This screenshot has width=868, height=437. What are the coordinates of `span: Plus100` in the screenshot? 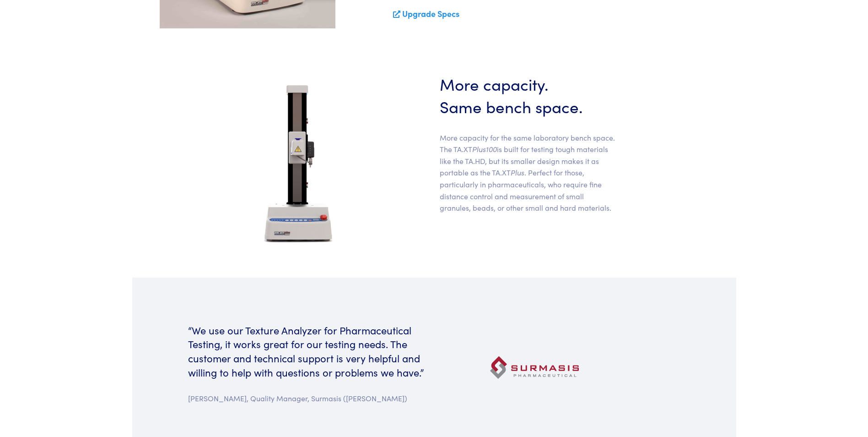 It's located at (485, 149).